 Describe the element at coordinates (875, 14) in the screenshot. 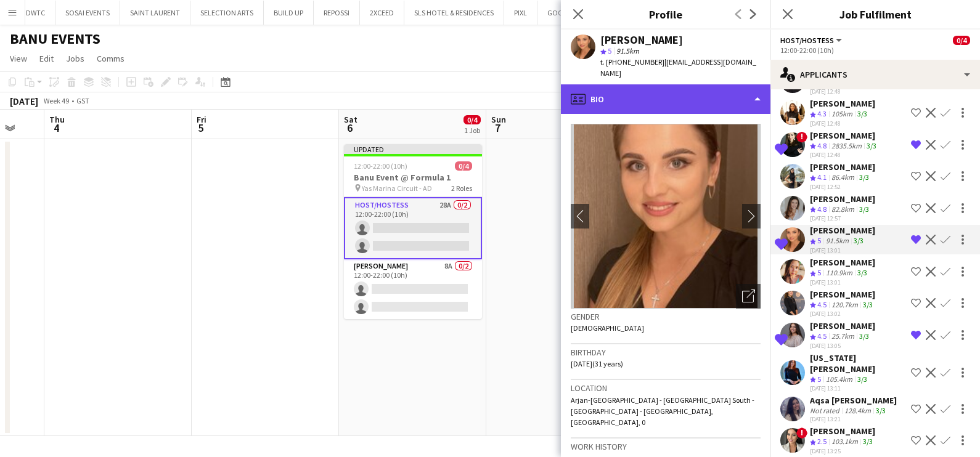

I see `h3: Job Fulfilment` at that location.